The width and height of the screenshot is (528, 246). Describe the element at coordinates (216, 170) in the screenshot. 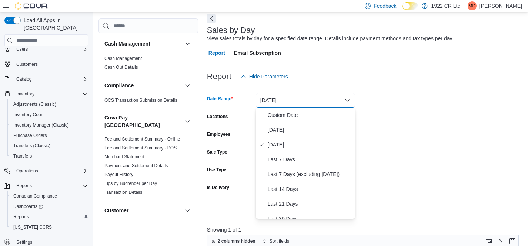

I see `label: Use Type` at that location.